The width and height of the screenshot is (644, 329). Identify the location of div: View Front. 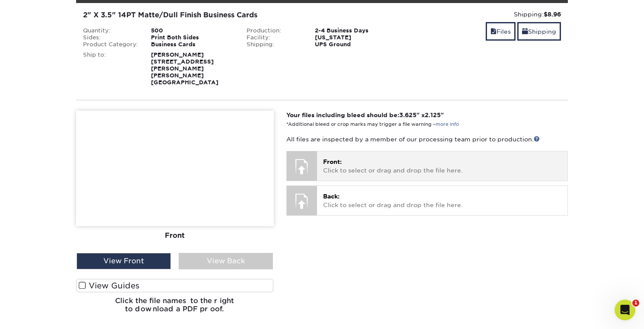
(124, 261).